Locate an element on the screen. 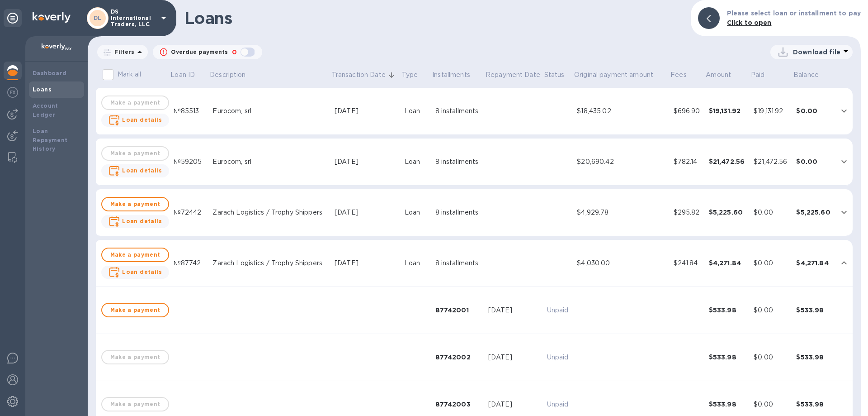 The image size is (868, 416). div: №87742 is located at coordinates (189, 263).